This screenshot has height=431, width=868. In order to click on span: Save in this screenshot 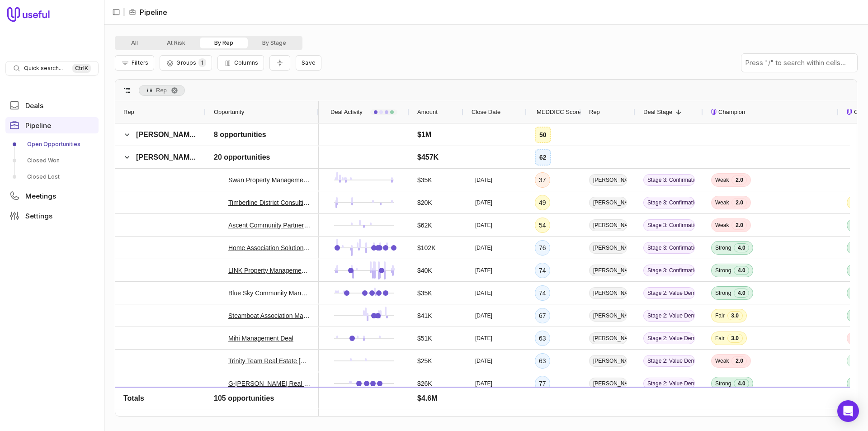, I will do `click(308, 62)`.